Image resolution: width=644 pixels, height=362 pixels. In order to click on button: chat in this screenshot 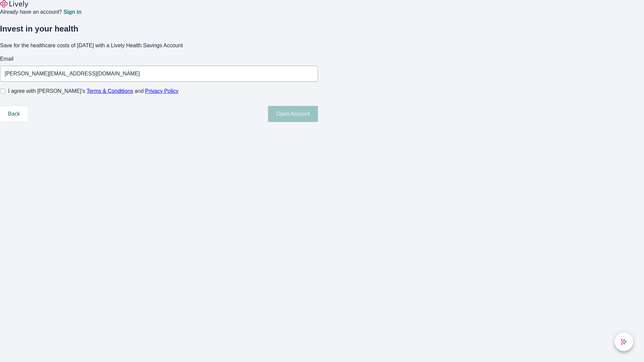, I will do `click(624, 342)`.